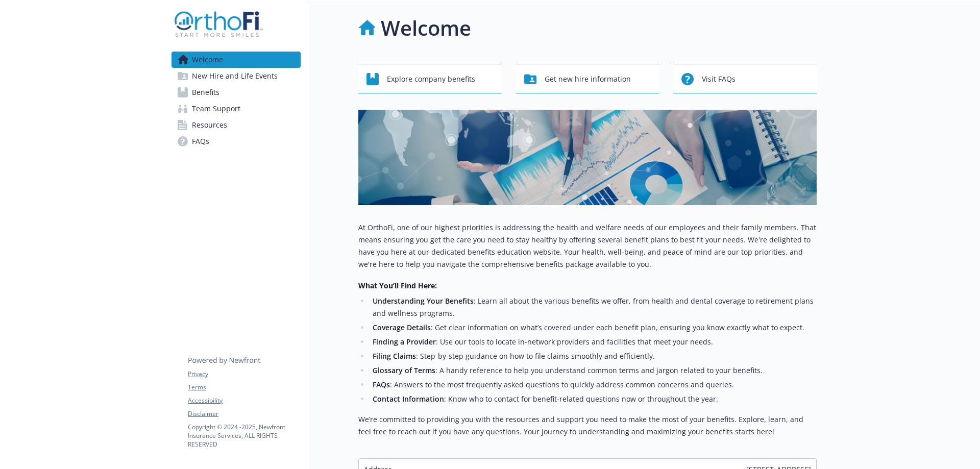 This screenshot has height=469, width=980. Describe the element at coordinates (426, 28) in the screenshot. I see `h1: Welcome` at that location.